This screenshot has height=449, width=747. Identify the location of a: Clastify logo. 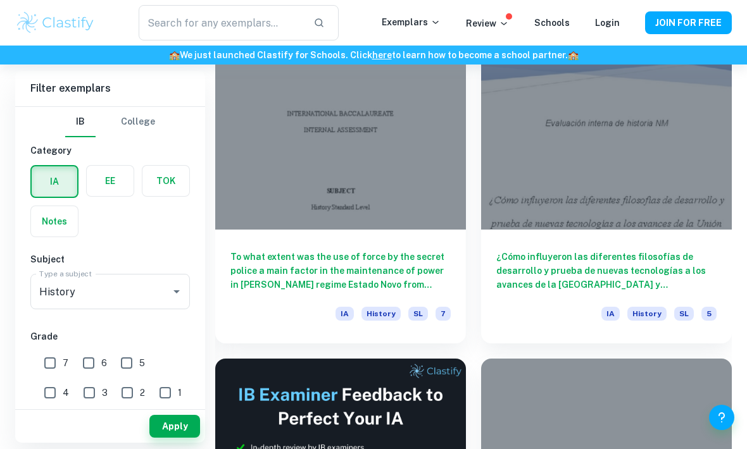
(55, 23).